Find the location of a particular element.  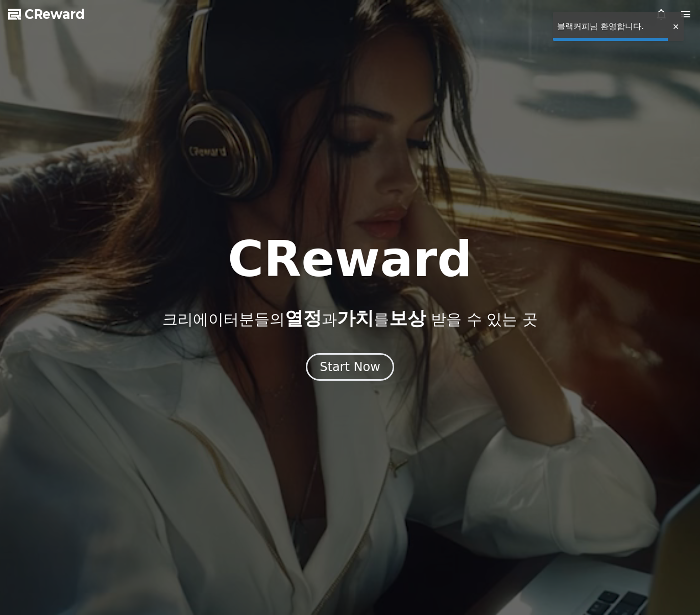

a: CReward is located at coordinates (46, 14).